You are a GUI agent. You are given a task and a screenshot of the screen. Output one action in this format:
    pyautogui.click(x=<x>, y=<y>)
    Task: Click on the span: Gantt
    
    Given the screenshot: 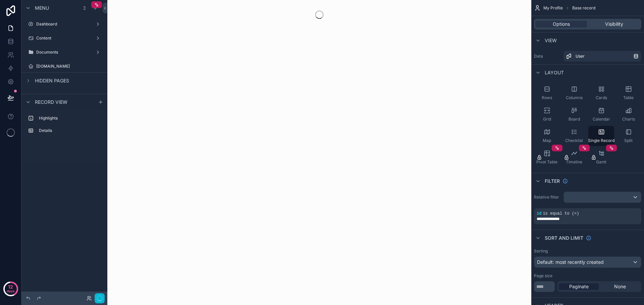 What is the action you would take?
    pyautogui.click(x=601, y=162)
    